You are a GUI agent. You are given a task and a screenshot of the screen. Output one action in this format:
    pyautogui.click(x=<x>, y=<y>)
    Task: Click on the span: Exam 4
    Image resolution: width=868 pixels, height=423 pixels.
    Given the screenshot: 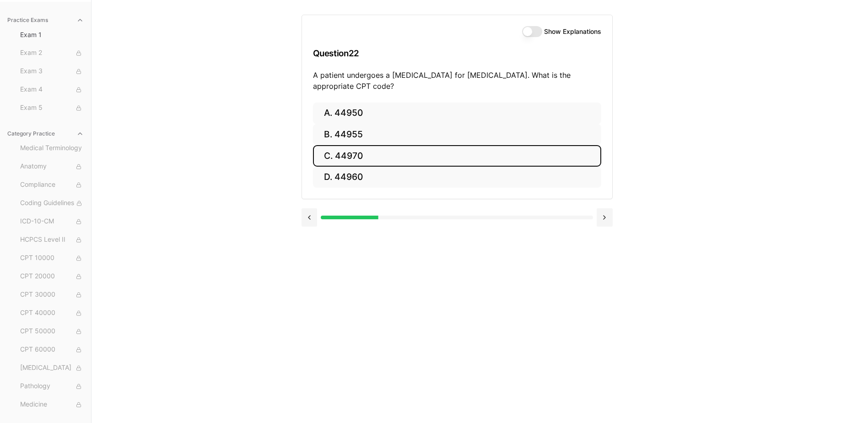 What is the action you would take?
    pyautogui.click(x=52, y=89)
    